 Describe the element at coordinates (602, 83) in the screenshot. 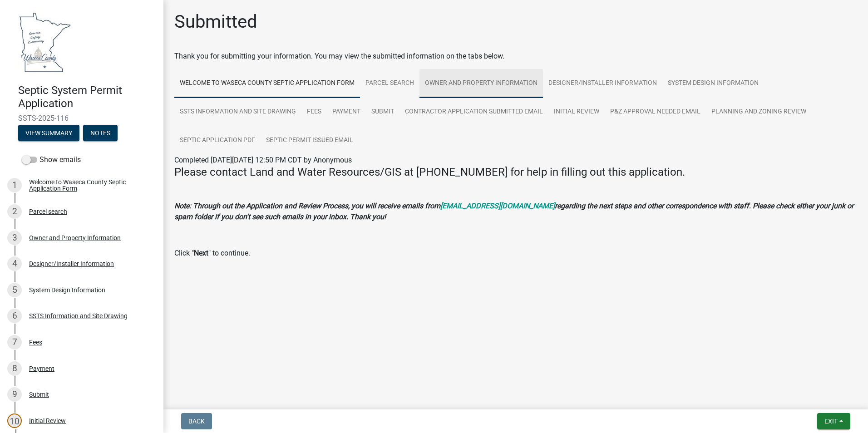

I see `a: Designer/Installer Information` at that location.